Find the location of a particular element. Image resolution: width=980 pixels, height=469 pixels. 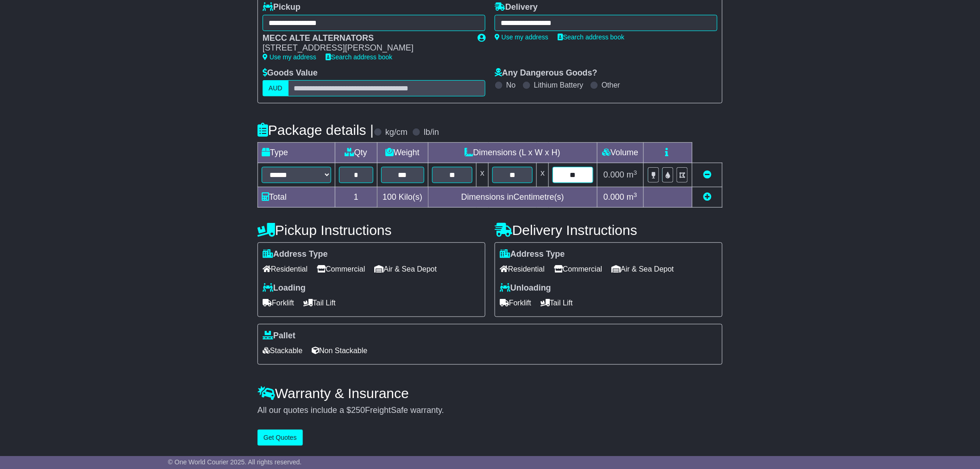

label: AUD is located at coordinates (276, 88).